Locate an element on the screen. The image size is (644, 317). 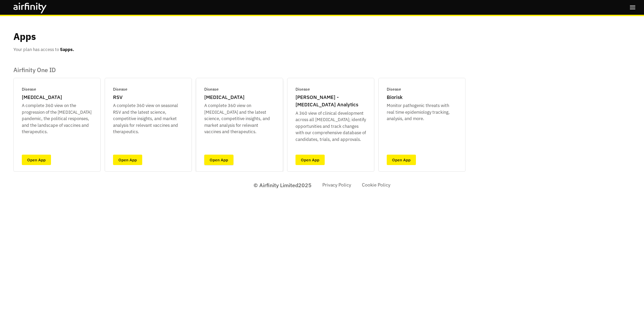
p: Airfinity One ID is located at coordinates (240, 70).